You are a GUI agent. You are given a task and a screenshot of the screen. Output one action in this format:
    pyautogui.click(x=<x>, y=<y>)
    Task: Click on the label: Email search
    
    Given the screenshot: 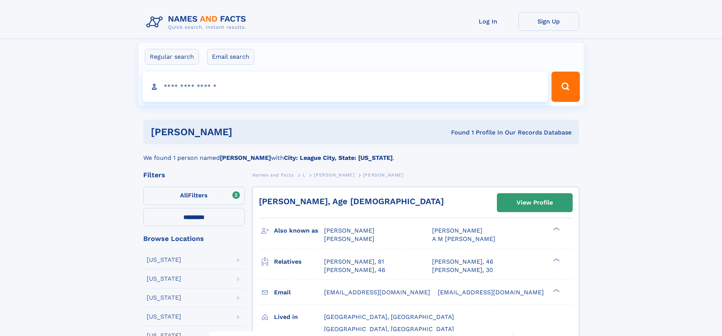 What is the action you would take?
    pyautogui.click(x=230, y=57)
    